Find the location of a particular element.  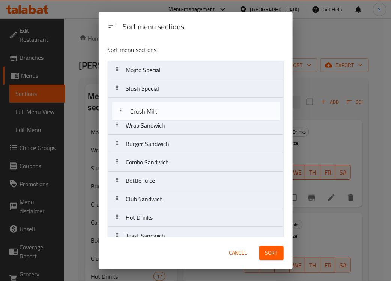

div: Sort menu sections is located at coordinates (203, 27).